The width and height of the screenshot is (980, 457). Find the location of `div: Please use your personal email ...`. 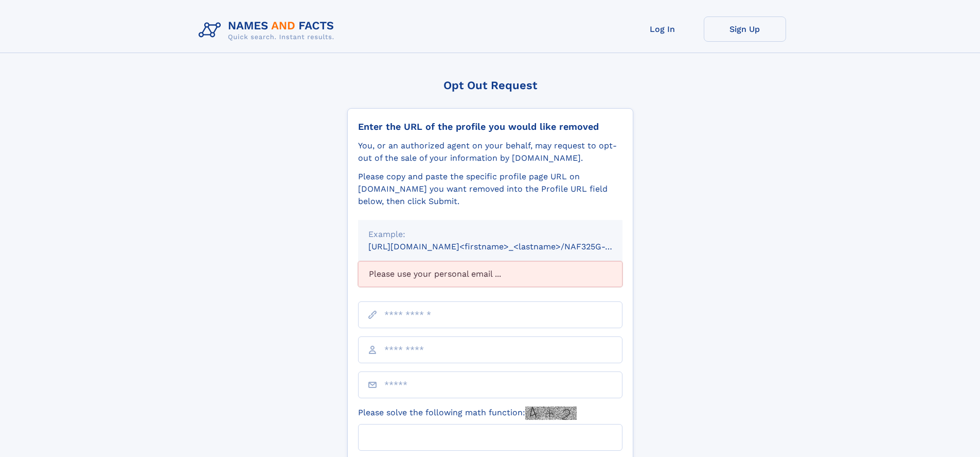

div: Please use your personal email ... is located at coordinates (490, 274).